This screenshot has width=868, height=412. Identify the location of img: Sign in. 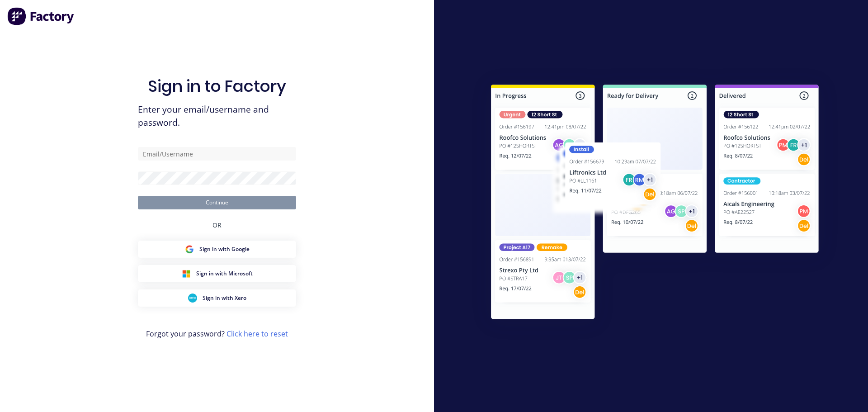
(655, 204).